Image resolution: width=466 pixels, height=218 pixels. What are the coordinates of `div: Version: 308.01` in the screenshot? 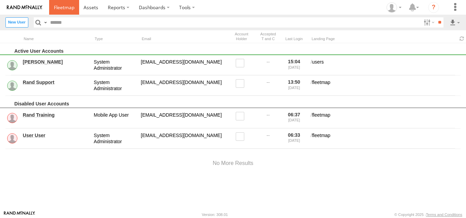 It's located at (215, 215).